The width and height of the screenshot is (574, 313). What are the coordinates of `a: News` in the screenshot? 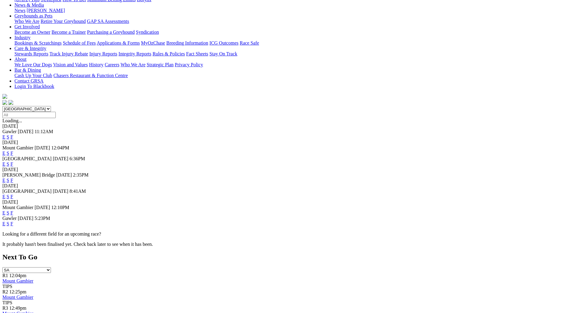 It's located at (20, 10).